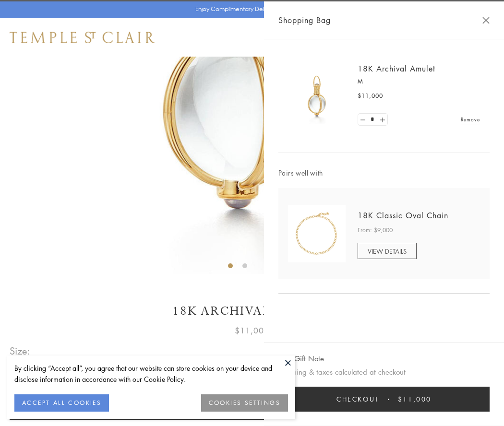 This screenshot has width=504, height=426. Describe the element at coordinates (20, 350) in the screenshot. I see `span: Size:` at that location.